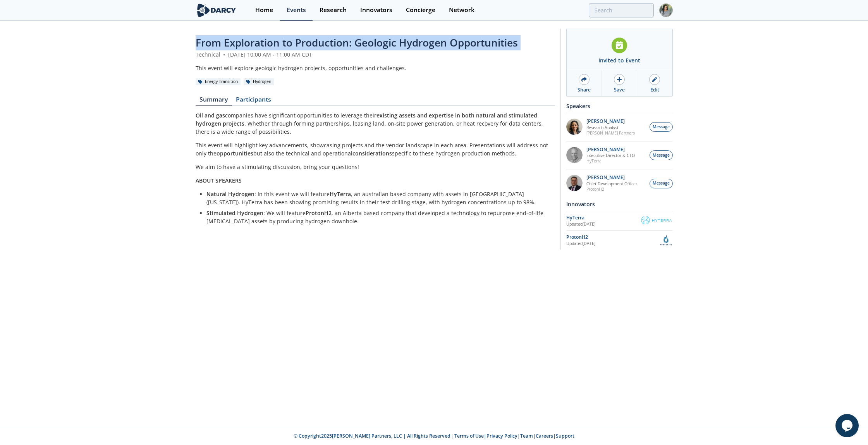 The height and width of the screenshot is (445, 868). What do you see at coordinates (526, 436) in the screenshot?
I see `a: Team` at bounding box center [526, 436].